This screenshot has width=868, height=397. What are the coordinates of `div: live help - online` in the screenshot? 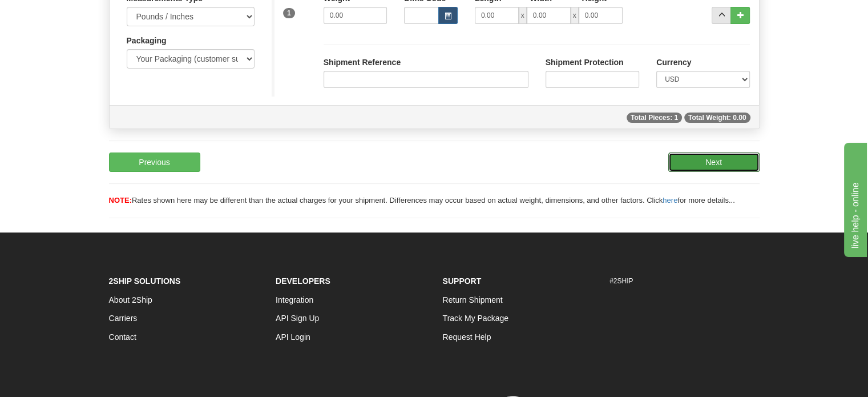 It's located at (57, 13).